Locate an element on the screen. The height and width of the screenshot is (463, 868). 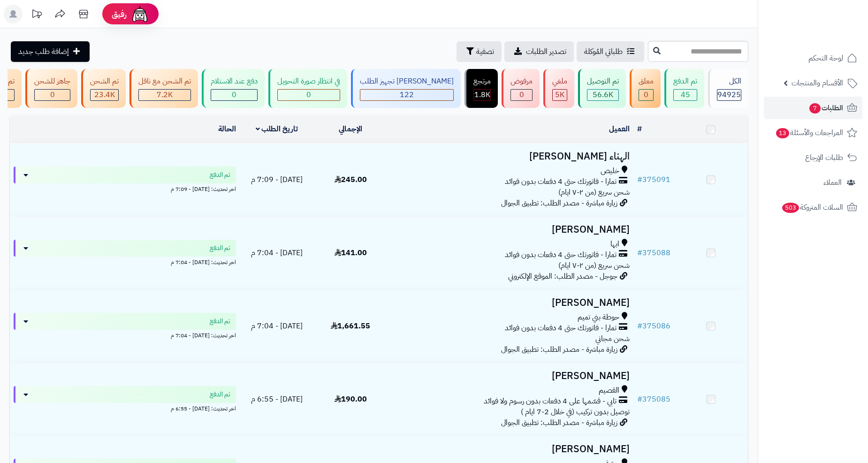
span: 56.6K is located at coordinates (603, 95).